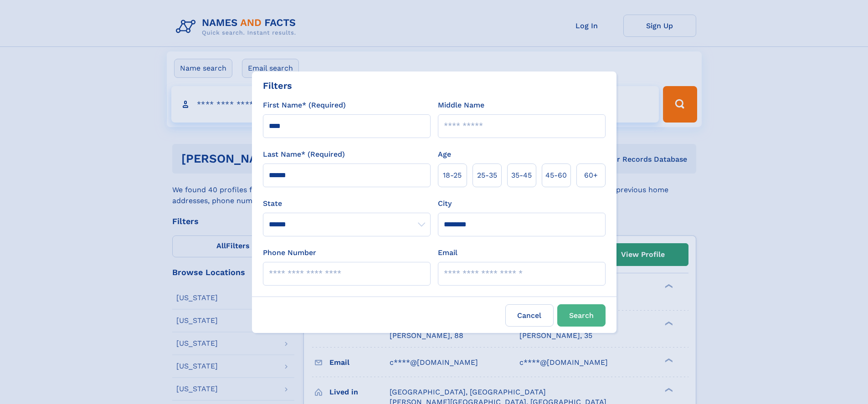 The image size is (868, 404). I want to click on div: Filters, so click(277, 86).